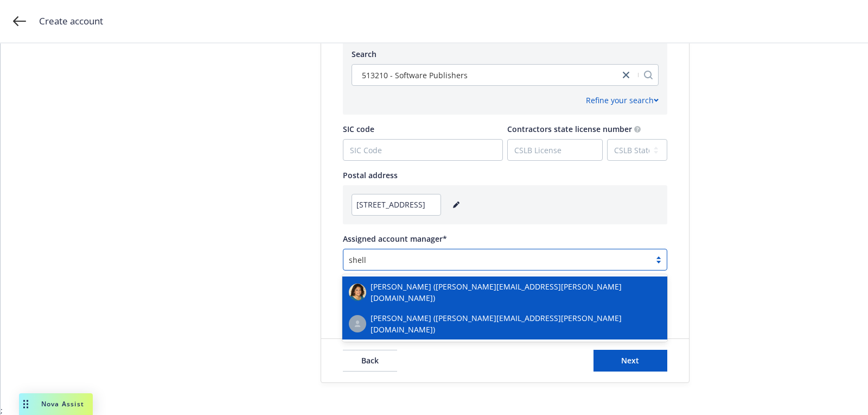  What do you see at coordinates (26, 404) in the screenshot?
I see `div: Drag to move` at bounding box center [26, 404].